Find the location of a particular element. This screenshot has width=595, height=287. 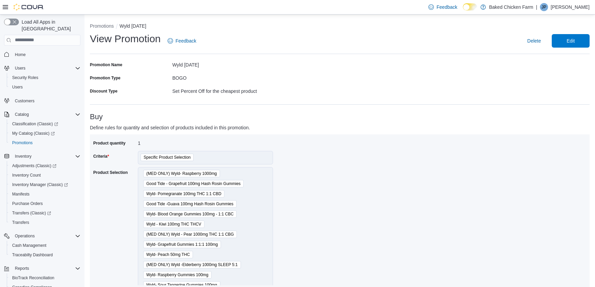

span: Wyld- Blood Orange Gummies 100mg - 1:1 CBC is located at coordinates (190, 214).